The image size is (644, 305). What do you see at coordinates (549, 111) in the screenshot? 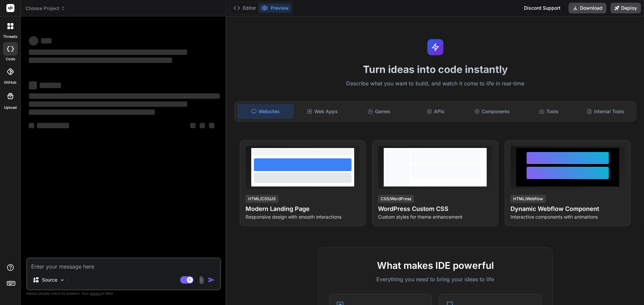
I see `div: Tools` at bounding box center [549, 111].